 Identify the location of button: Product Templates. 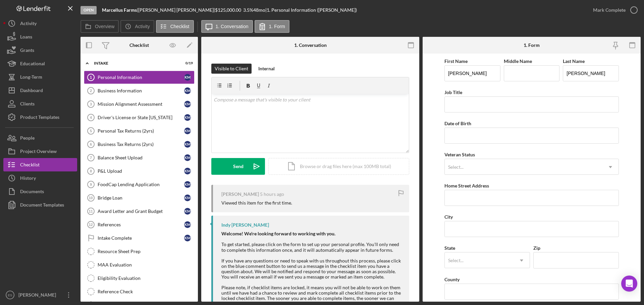
(40, 117).